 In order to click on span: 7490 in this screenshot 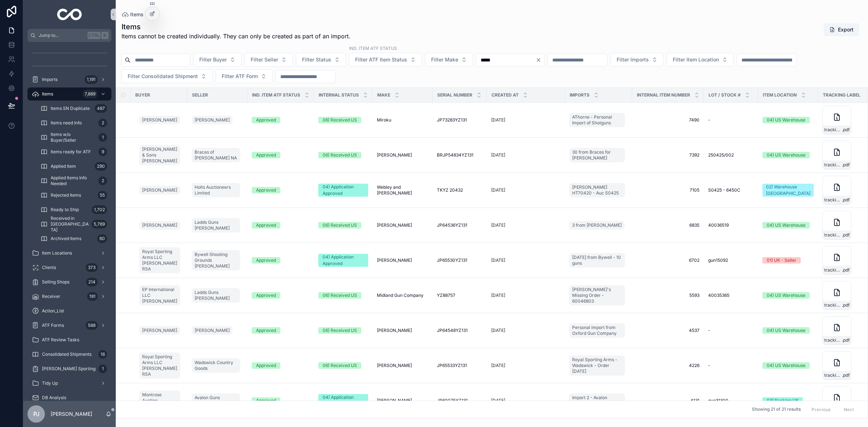, I will do `click(668, 120)`.